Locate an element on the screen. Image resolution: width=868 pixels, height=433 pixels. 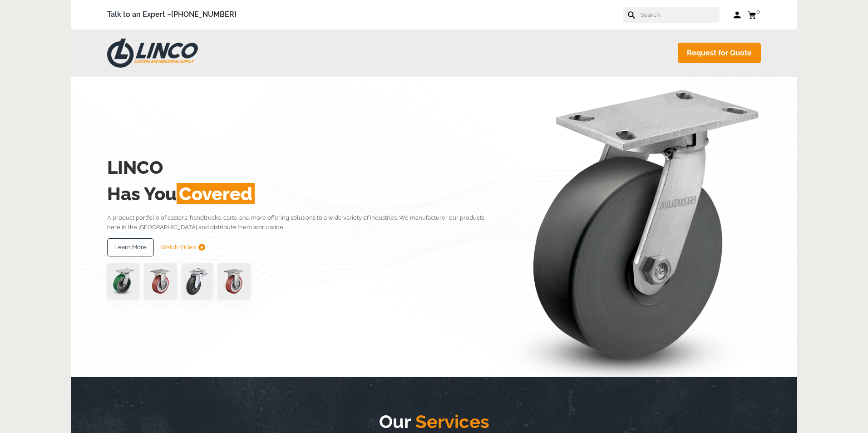
h2: LINCO is located at coordinates (302, 167).